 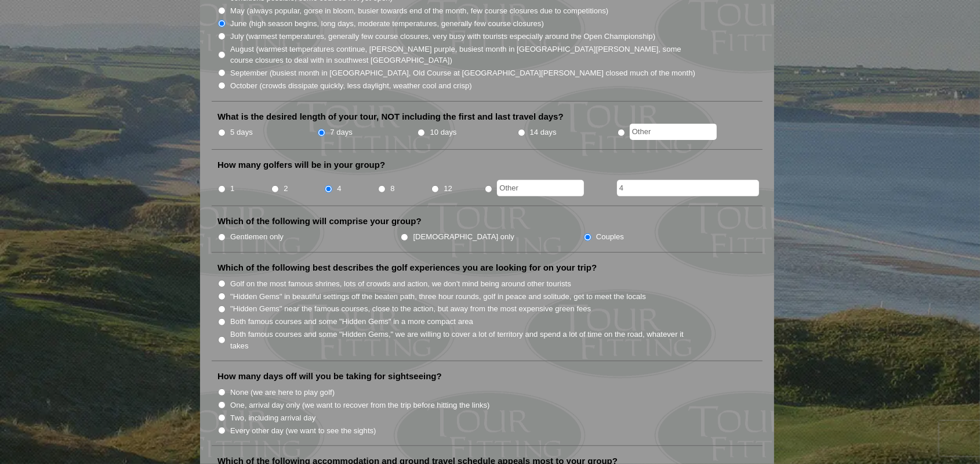 I want to click on label: Which of the following will comprise your group?, so click(x=320, y=221).